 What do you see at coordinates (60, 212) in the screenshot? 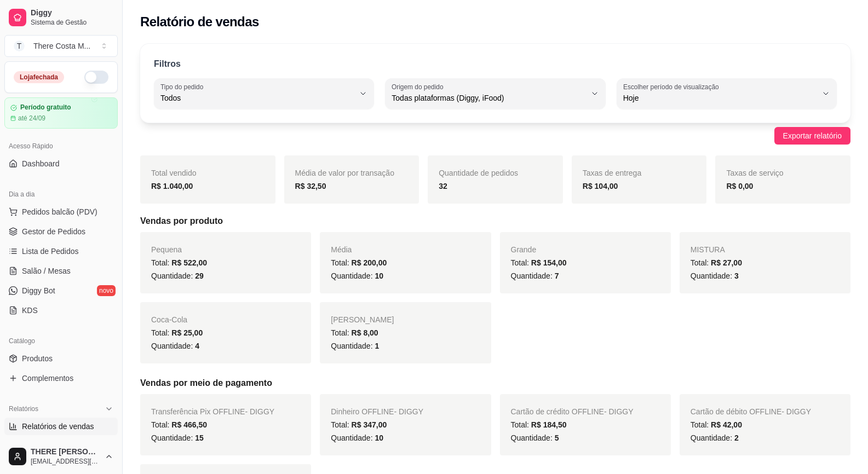
I see `span: Pedidos balcão (PDV)` at bounding box center [60, 212].